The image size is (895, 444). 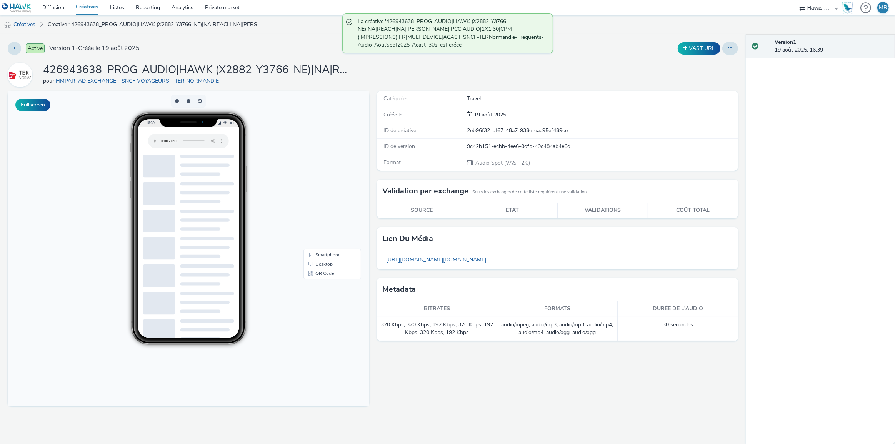 What do you see at coordinates (400, 130) in the screenshot?
I see `span: ID de créative` at bounding box center [400, 130].